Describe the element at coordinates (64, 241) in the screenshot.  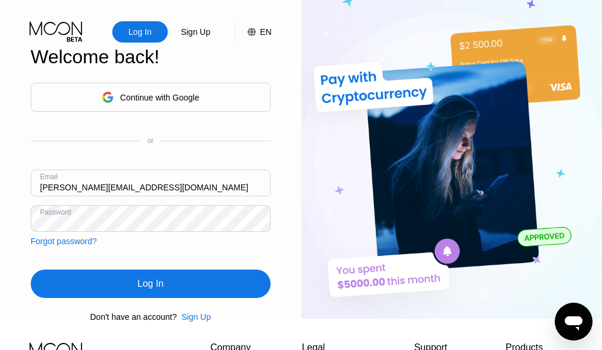
I see `div: Forgot password?` at that location.